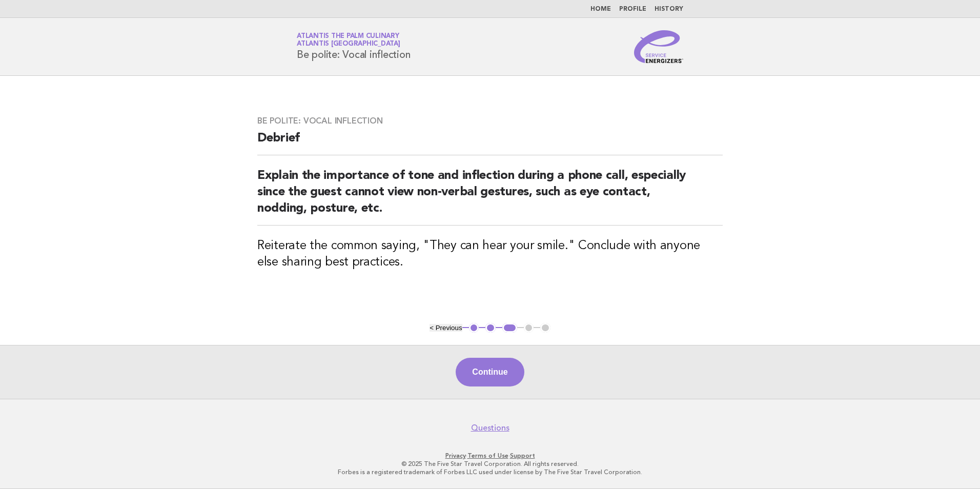 The width and height of the screenshot is (980, 489). Describe the element at coordinates (658, 47) in the screenshot. I see `img: Service Energizers` at that location.